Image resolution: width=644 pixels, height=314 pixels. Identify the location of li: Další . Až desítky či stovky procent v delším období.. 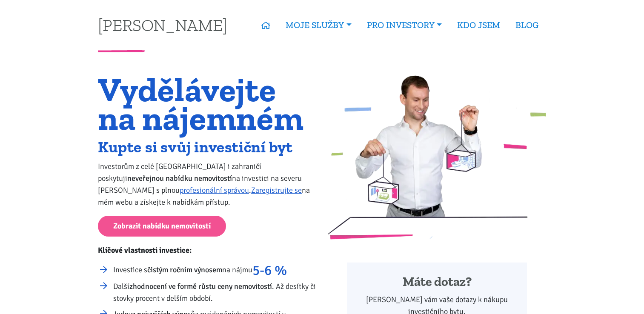
(215, 292).